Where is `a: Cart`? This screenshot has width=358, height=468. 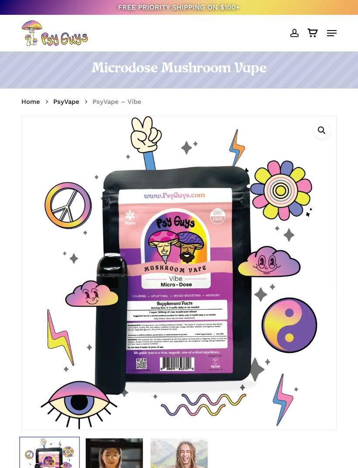
a: Cart is located at coordinates (313, 33).